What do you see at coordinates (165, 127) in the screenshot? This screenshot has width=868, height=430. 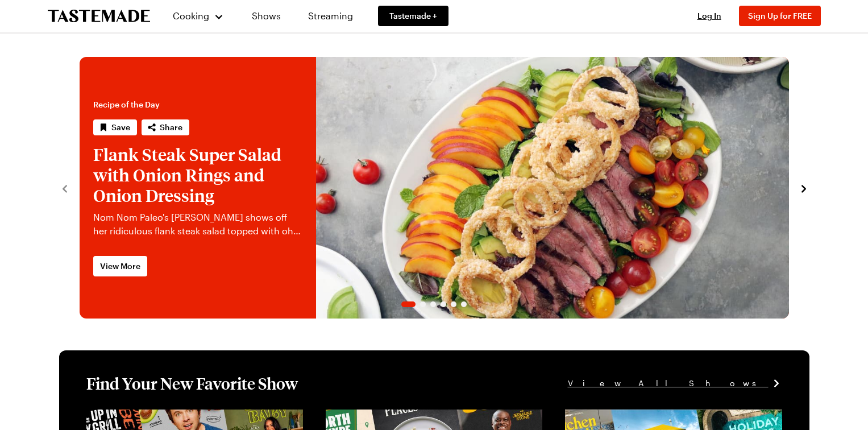 I see `button: Share` at bounding box center [165, 127].